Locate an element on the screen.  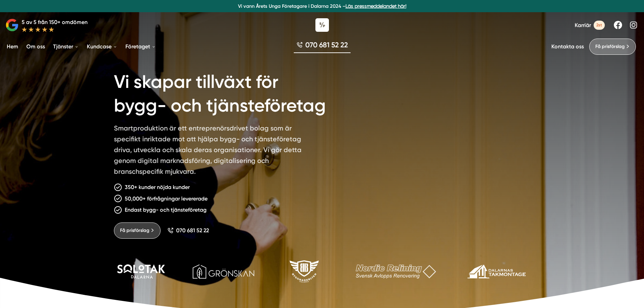
p: 350+ kunder nöjda kunder is located at coordinates (157, 187).